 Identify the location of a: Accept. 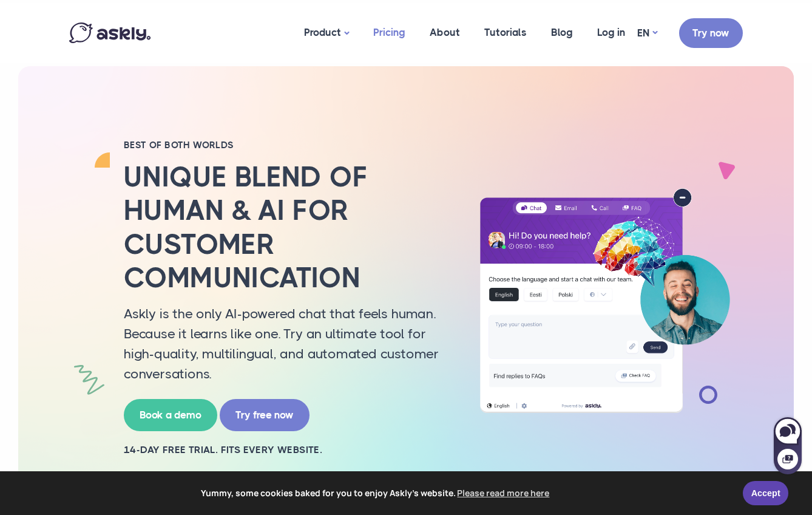
(766, 493).